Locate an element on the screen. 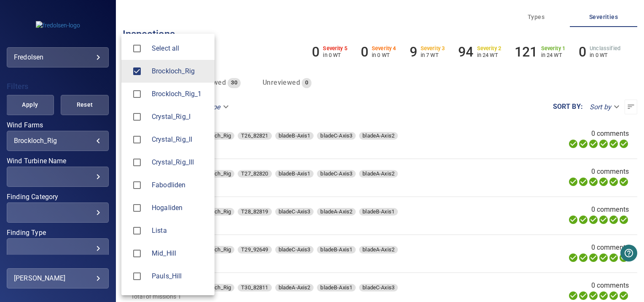  div: Wind Farms Brockloch_Rig_1 is located at coordinates (180, 94).